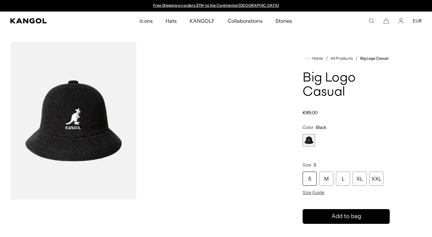 This screenshot has width=432, height=237. I want to click on span: Hats, so click(171, 21).